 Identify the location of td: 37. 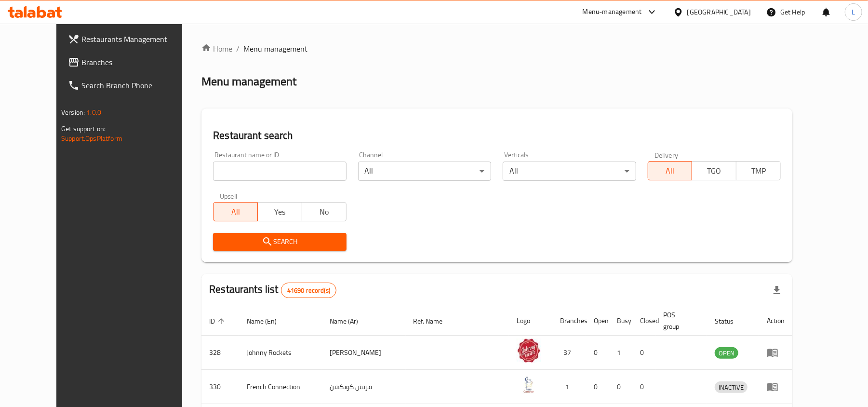
(569, 353).